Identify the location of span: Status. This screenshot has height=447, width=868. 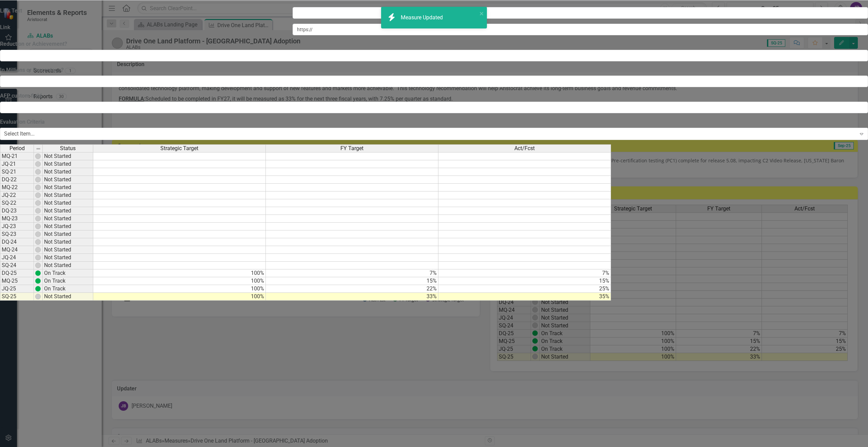
(68, 149).